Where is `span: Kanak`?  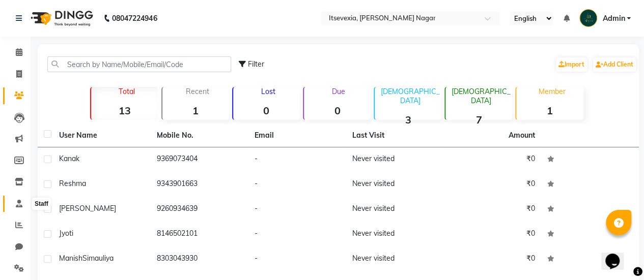
span: Kanak is located at coordinates (69, 159).